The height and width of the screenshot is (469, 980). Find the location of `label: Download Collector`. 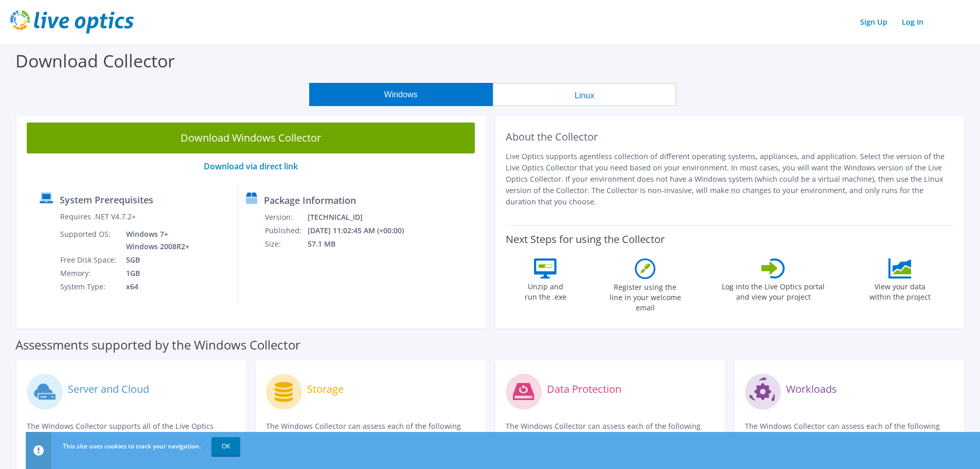

label: Download Collector is located at coordinates (95, 61).